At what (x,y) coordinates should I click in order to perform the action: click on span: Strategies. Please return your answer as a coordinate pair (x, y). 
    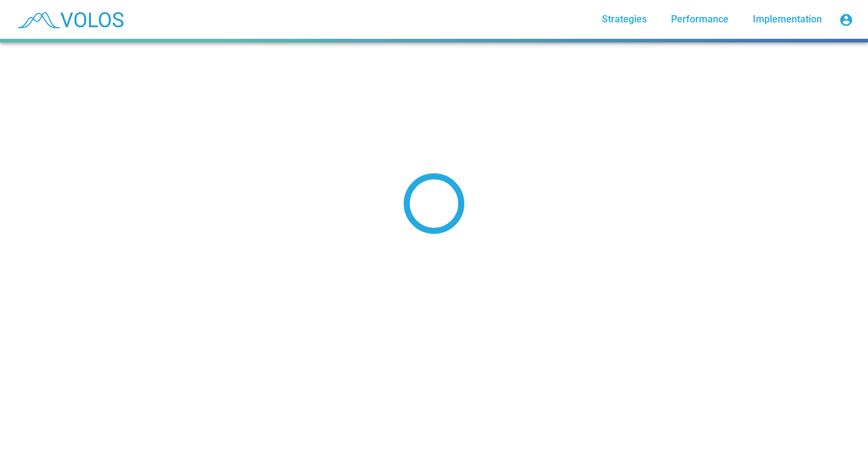
    Looking at the image, I should click on (625, 19).